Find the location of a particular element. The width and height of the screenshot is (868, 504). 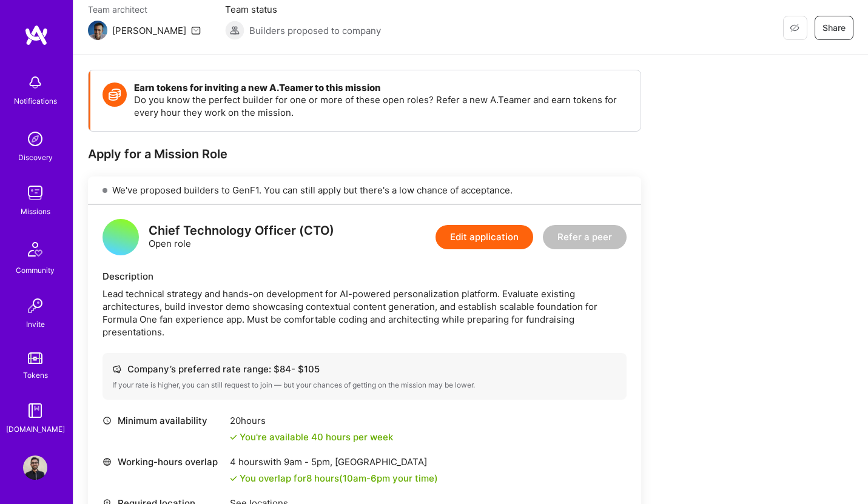

div: You overlap for 8 hours ( your time) is located at coordinates (339, 478).